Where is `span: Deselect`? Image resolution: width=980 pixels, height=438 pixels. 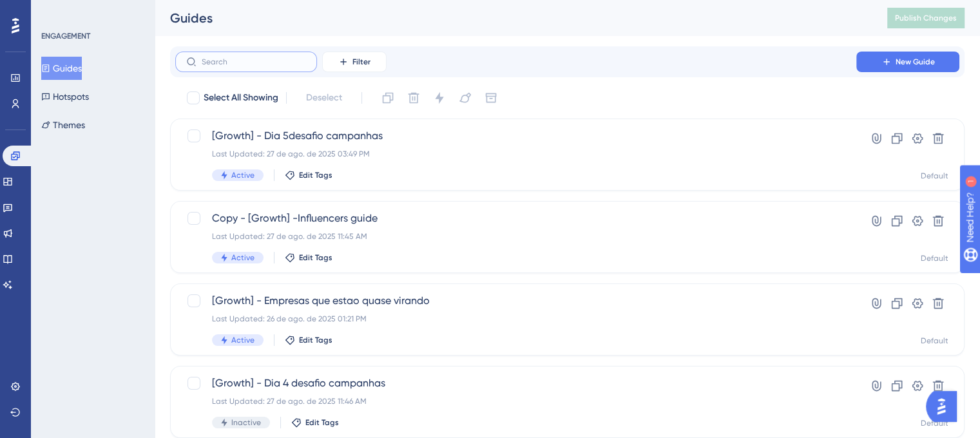 span: Deselect is located at coordinates (324, 98).